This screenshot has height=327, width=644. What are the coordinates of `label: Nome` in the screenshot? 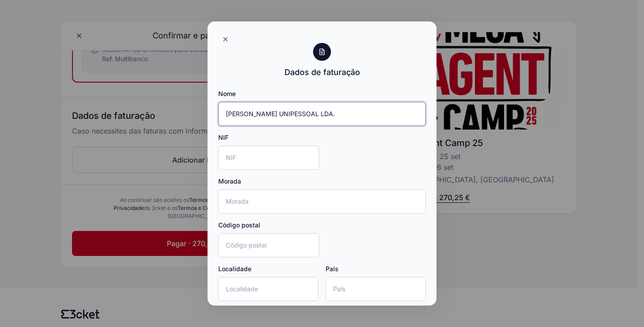 It's located at (227, 94).